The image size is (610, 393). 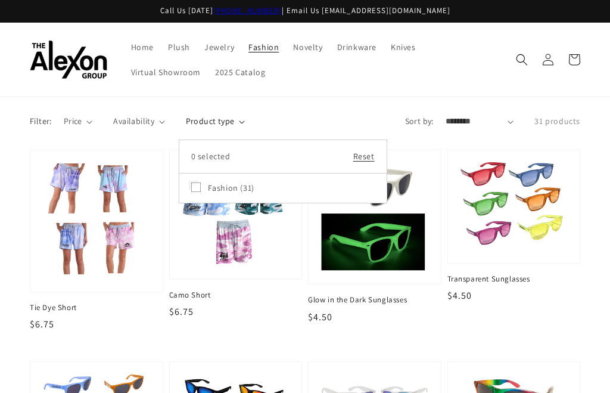 What do you see at coordinates (357, 47) in the screenshot?
I see `a: Drinkware` at bounding box center [357, 47].